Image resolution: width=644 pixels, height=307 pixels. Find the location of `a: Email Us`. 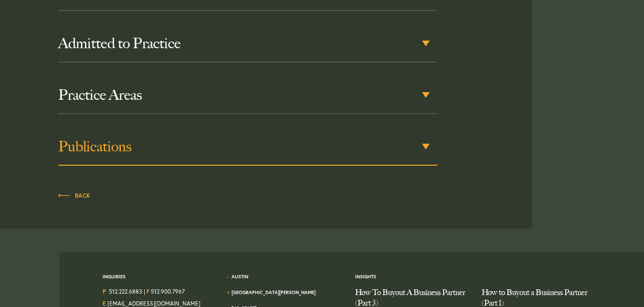

a: Email Us is located at coordinates (154, 303).